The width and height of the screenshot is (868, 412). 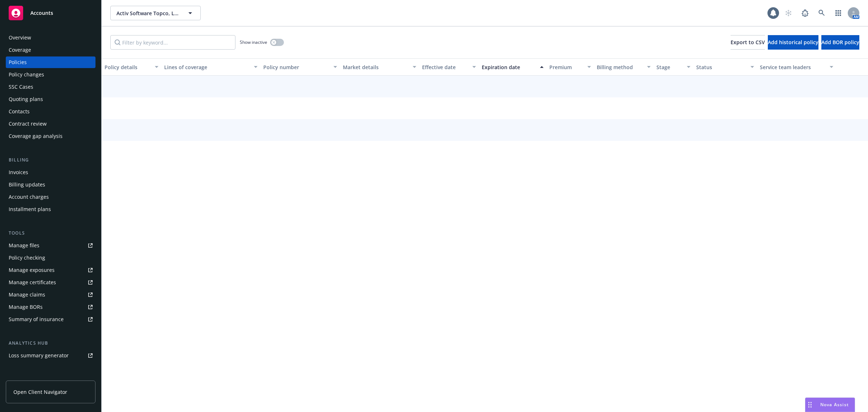 I want to click on span: Accounts, so click(x=42, y=13).